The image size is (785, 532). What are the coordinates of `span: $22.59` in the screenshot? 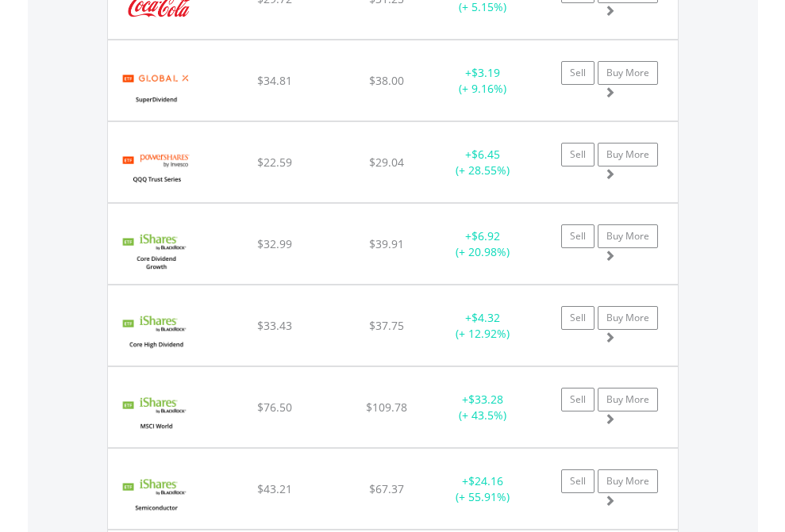 It's located at (275, 162).